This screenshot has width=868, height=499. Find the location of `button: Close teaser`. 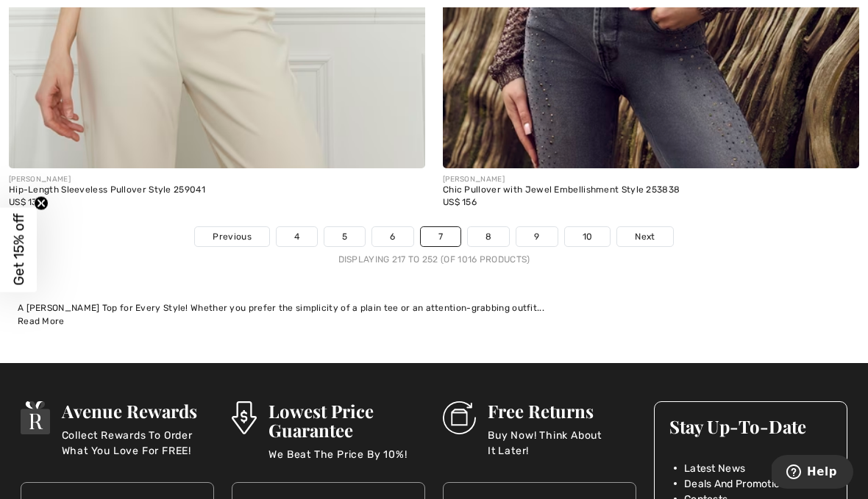

button: Close teaser is located at coordinates (41, 203).